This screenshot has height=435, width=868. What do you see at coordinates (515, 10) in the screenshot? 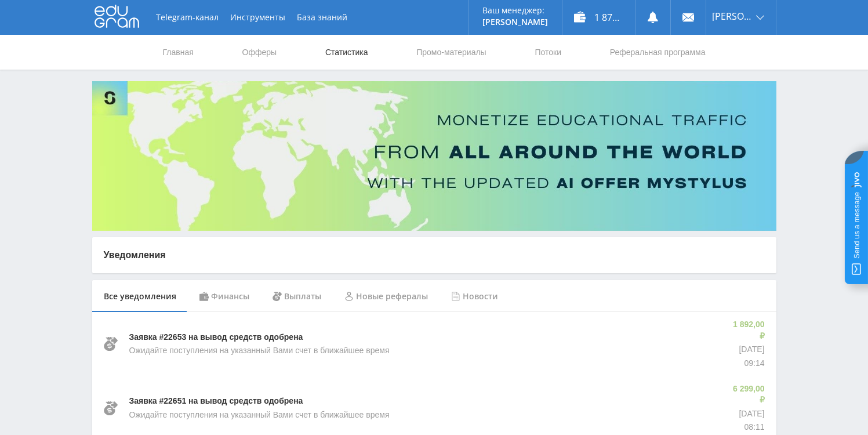
I see `p: Ваш менеджер:` at bounding box center [515, 10].